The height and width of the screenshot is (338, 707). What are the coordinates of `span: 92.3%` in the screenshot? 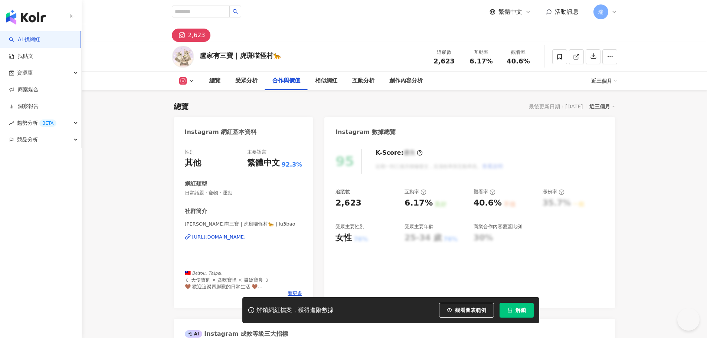 It's located at (292, 165).